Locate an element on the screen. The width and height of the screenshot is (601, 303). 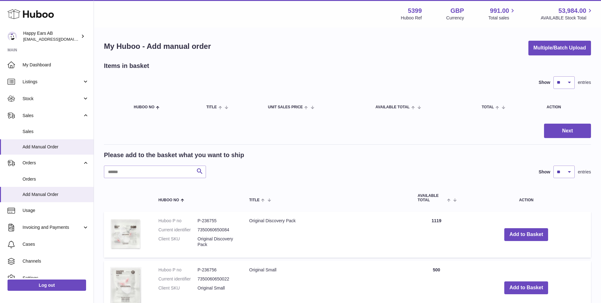
span: Unit Sales Price is located at coordinates (285, 107).